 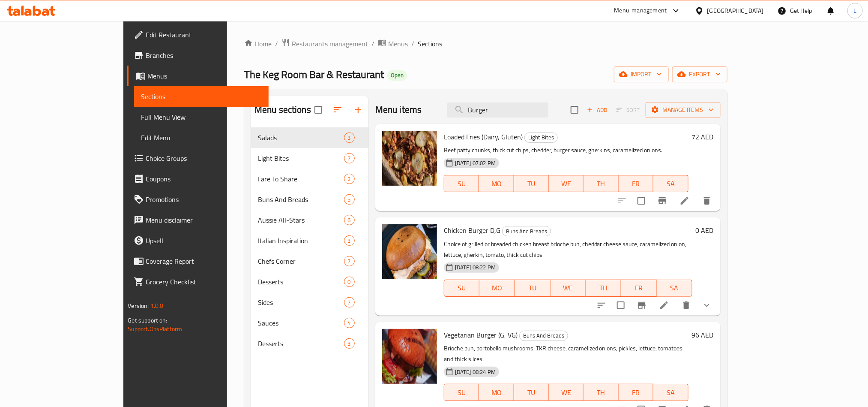 What do you see at coordinates (310, 241) in the screenshot?
I see `nav: Menu sections` at bounding box center [310, 241].